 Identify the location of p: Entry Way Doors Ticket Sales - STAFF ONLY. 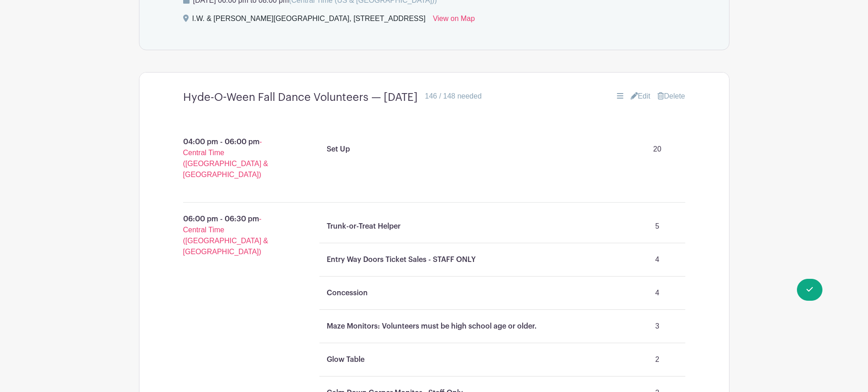
(401, 260).